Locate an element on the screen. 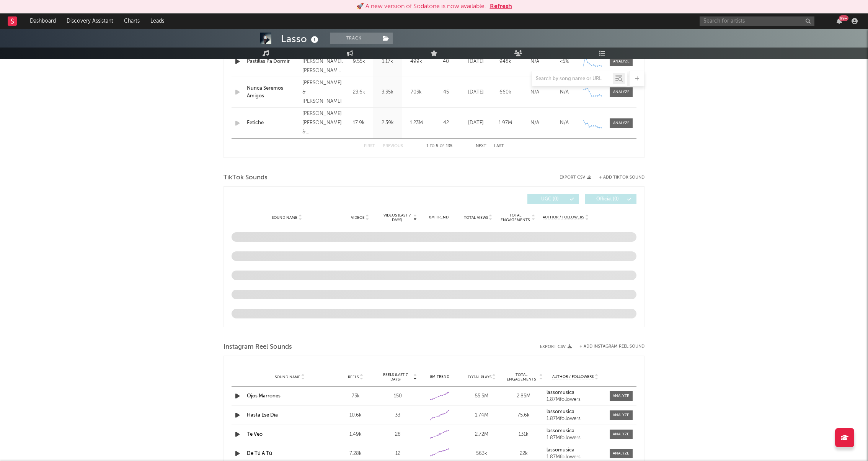 The image size is (868, 461). div: 1 5 135 is located at coordinates (439, 147).